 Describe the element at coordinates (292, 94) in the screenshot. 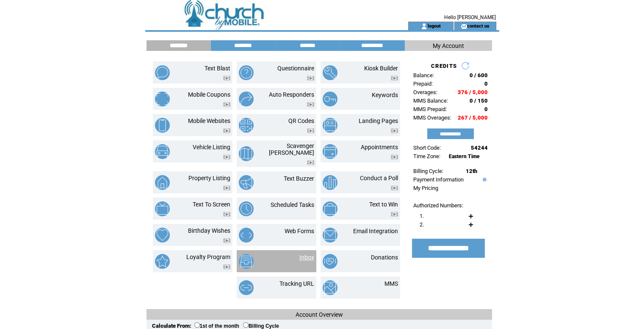

I see `a: Auto Responders` at that location.